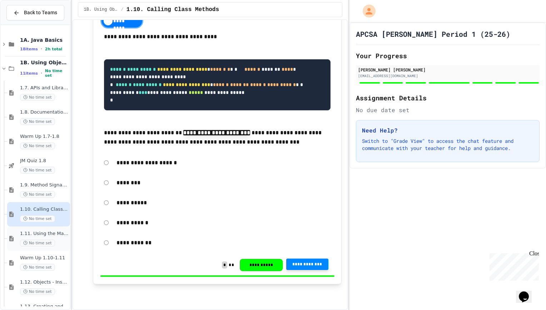  Describe the element at coordinates (35, 13) in the screenshot. I see `button: Back to Teams` at that location.